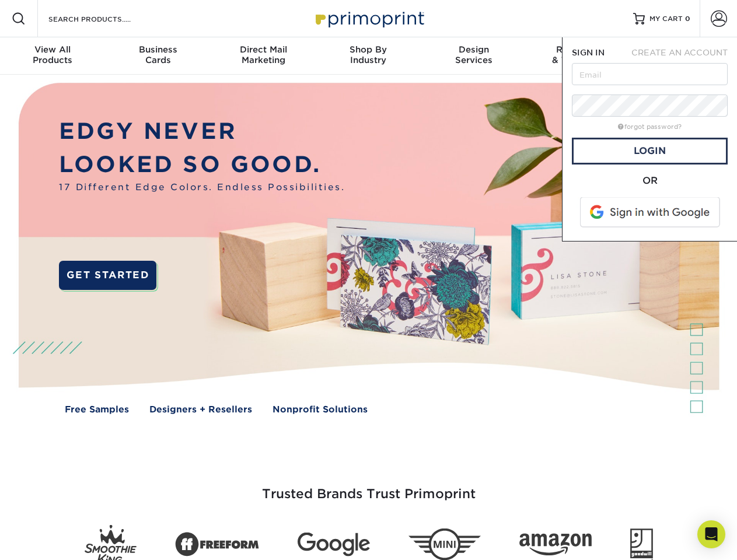  What do you see at coordinates (688, 19) in the screenshot?
I see `span: 0` at bounding box center [688, 19].